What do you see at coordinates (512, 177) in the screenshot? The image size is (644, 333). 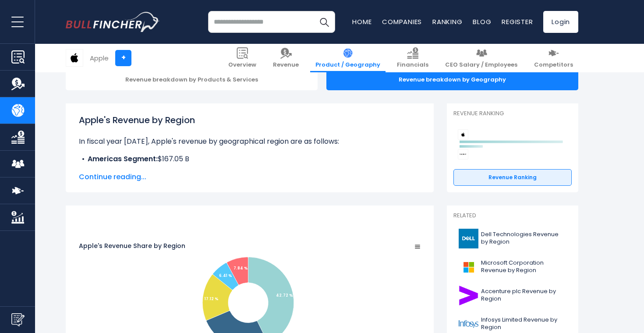 I see `a: Revenue Ranking` at bounding box center [512, 177].